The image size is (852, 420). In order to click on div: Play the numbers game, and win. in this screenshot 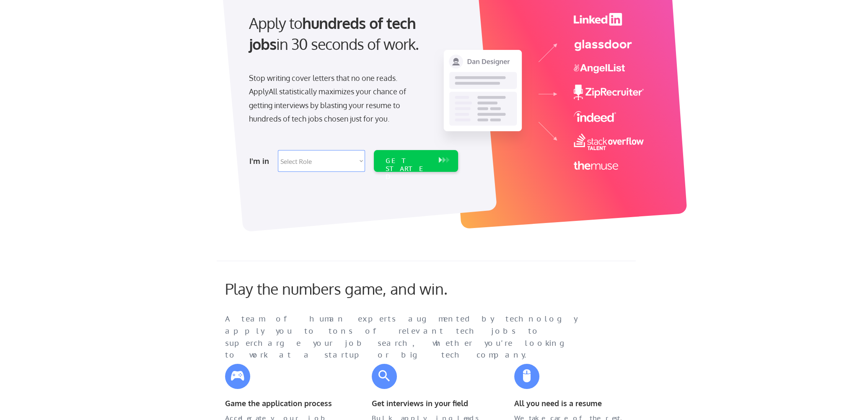, I will do `click(355, 288)`.